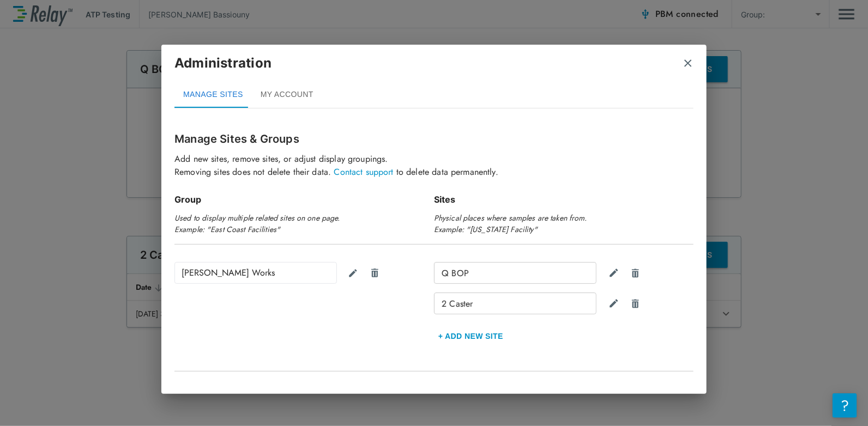 This screenshot has width=868, height=426. What do you see at coordinates (515, 273) in the screenshot?
I see `div: Q BOP` at bounding box center [515, 273].